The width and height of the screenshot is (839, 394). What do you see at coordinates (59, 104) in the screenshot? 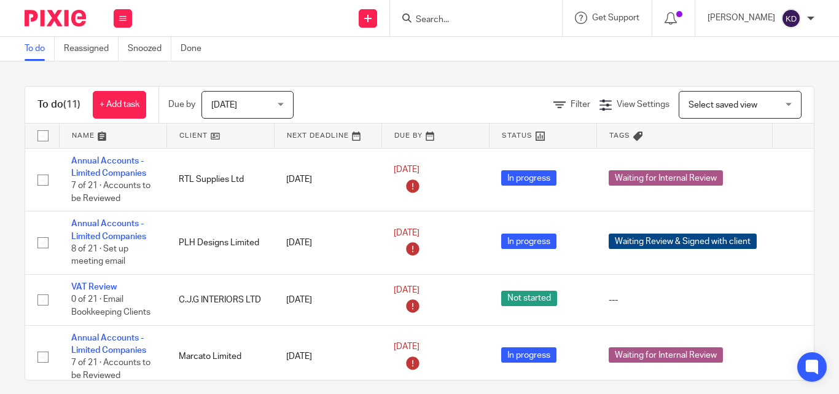
I see `h1: To do` at bounding box center [59, 104].